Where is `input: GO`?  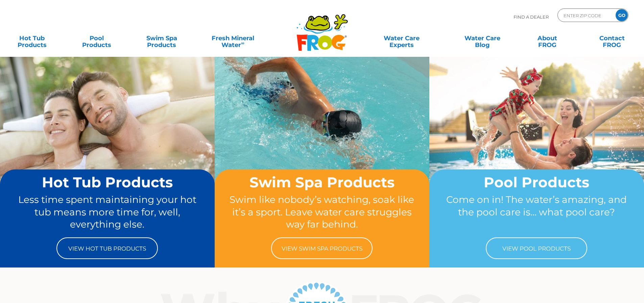 input: GO is located at coordinates (622, 16).